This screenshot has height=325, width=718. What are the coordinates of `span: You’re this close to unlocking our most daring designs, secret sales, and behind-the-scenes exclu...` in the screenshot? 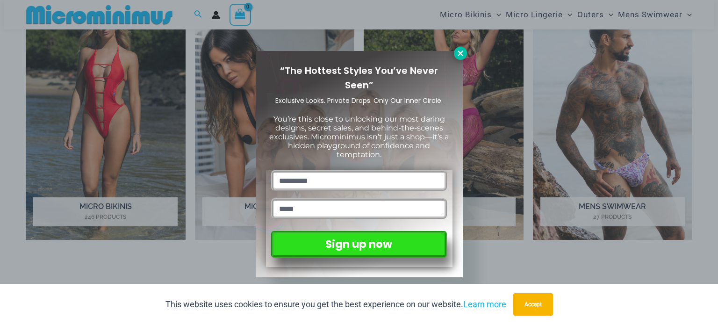 It's located at (359, 137).